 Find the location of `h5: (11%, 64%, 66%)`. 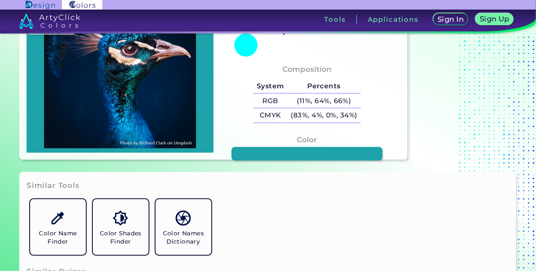

h5: (11%, 64%, 66%) is located at coordinates (324, 101).